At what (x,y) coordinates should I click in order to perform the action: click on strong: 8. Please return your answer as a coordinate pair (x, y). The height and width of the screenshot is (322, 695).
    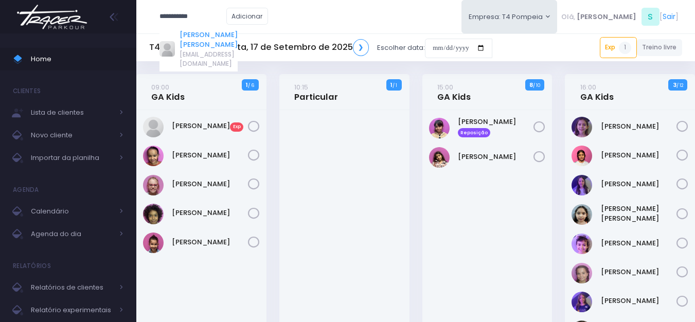
    Looking at the image, I should click on (531, 85).